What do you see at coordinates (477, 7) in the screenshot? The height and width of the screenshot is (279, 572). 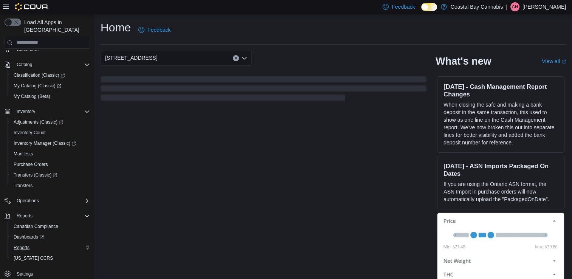 I see `p: Coastal Bay Cannabis` at bounding box center [477, 7].